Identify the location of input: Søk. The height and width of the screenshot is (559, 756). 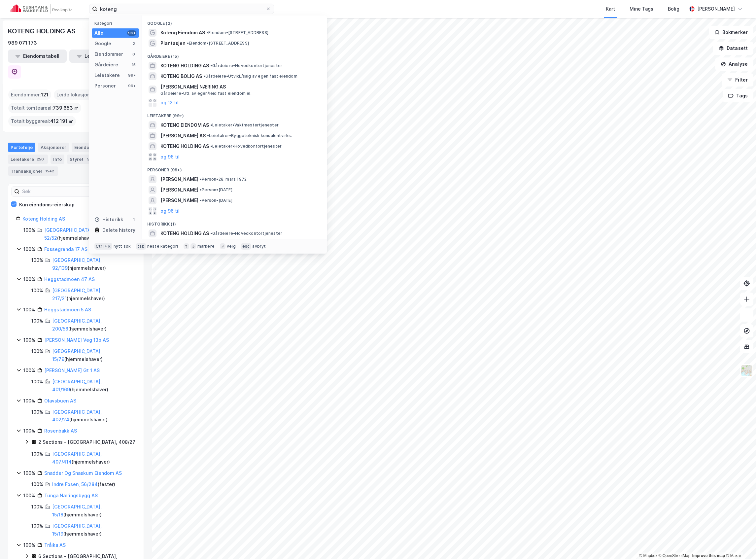
(55, 191).